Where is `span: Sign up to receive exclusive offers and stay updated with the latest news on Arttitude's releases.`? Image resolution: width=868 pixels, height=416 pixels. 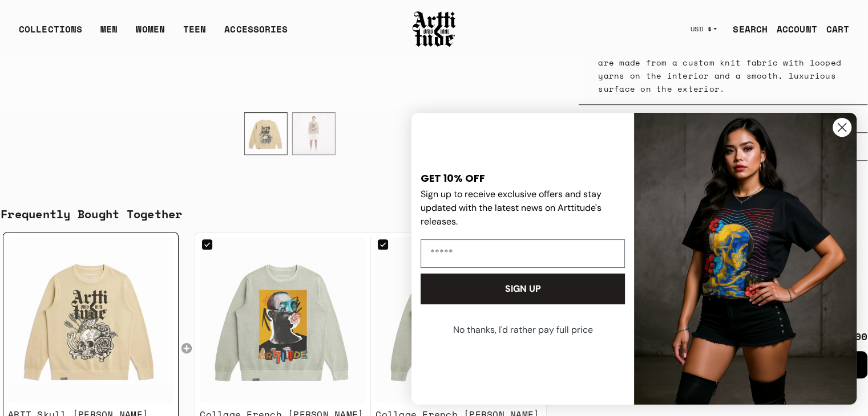 span: Sign up to receive exclusive offers and stay updated with the latest news on Arttitude's releases. is located at coordinates (511, 207).